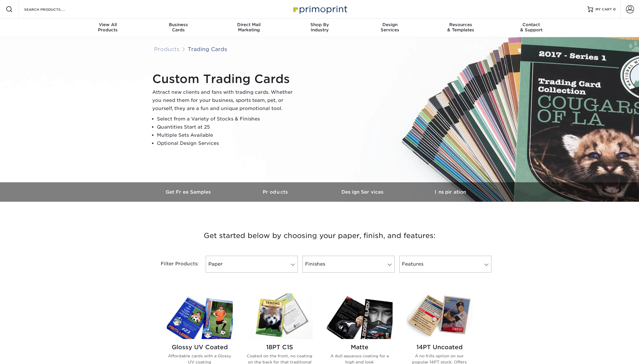 This screenshot has height=364, width=639. What do you see at coordinates (319, 28) in the screenshot?
I see `a: Shop ByIndustry` at bounding box center [319, 28].